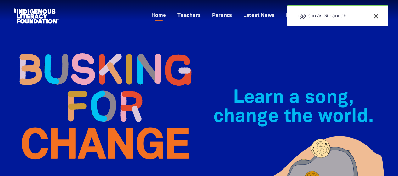 The height and width of the screenshot is (176, 398). Describe the element at coordinates (338, 15) in the screenshot. I see `div: Logged in as Susannah` at that location.